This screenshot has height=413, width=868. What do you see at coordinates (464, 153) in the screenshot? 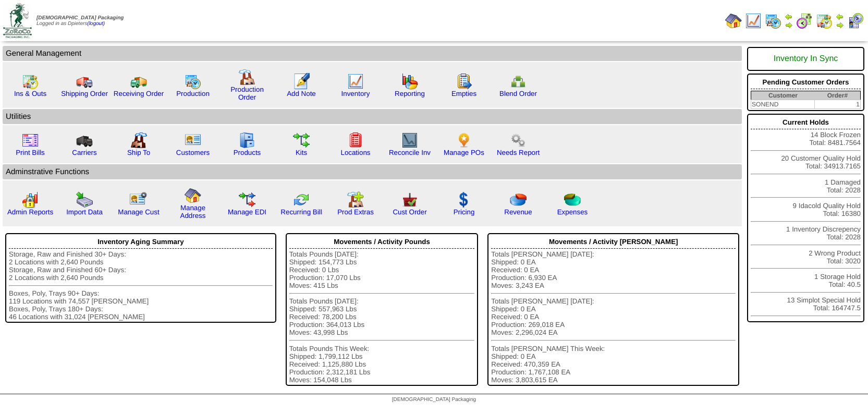
I see `a: Manage POs` at bounding box center [464, 153].